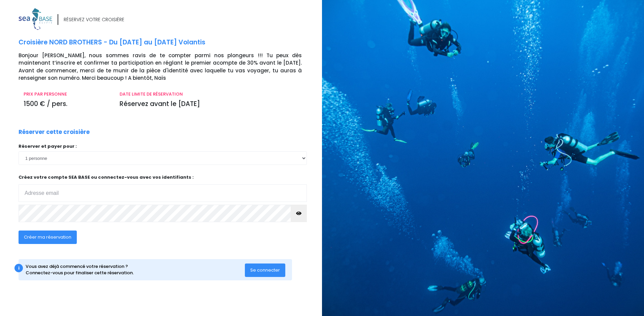 This screenshot has height=316, width=644. Describe the element at coordinates (66, 94) in the screenshot. I see `p: PRIX PAR PERSONNE` at that location.